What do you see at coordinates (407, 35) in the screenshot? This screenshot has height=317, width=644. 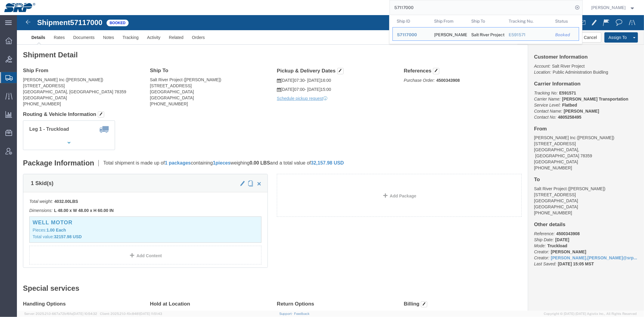 I see `span: 57117000` at bounding box center [407, 35].